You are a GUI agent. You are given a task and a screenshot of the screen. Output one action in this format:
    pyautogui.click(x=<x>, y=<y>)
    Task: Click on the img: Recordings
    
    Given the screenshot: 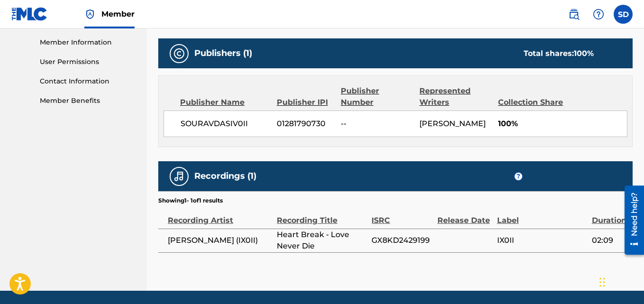 What is the action you would take?
    pyautogui.click(x=179, y=177)
    